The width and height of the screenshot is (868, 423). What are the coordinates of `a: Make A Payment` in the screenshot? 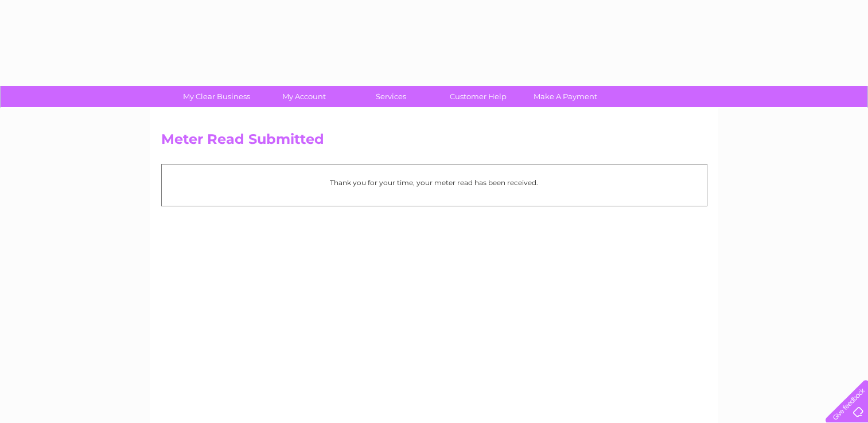 It's located at (566, 96).